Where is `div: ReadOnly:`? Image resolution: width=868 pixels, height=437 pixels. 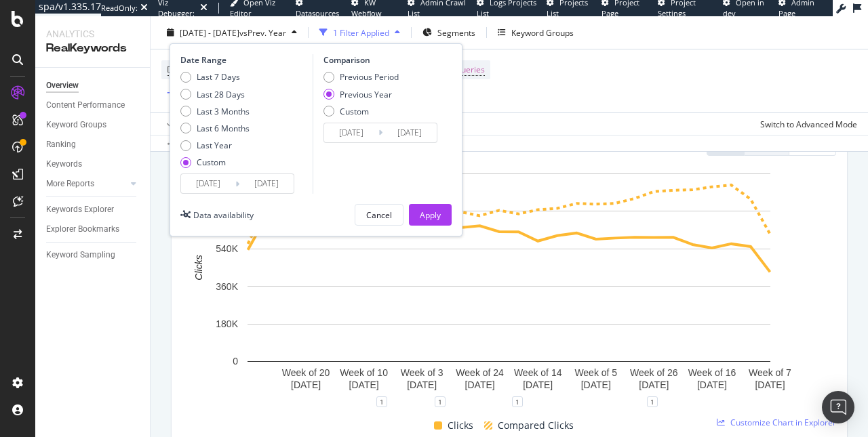
div: ReadOnly: is located at coordinates (119, 8).